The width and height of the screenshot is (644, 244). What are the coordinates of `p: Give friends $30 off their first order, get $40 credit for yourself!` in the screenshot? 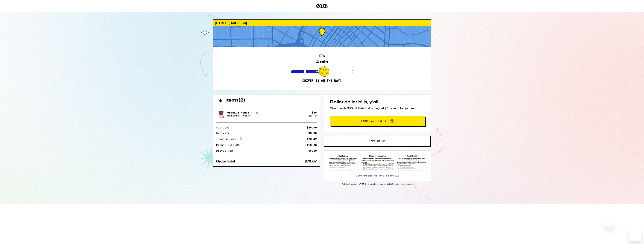 It's located at (378, 108).